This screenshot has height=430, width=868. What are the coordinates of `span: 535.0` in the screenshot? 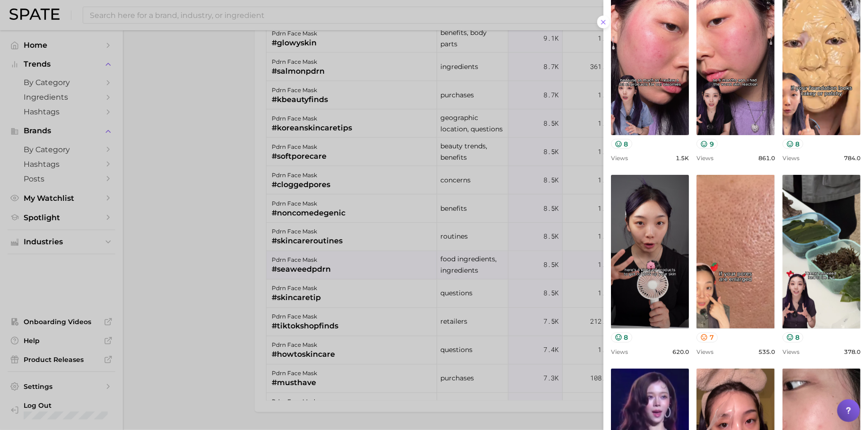 It's located at (766, 352).